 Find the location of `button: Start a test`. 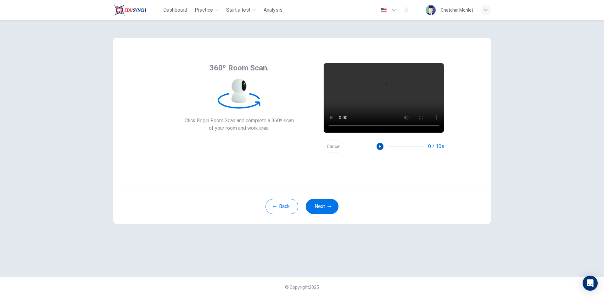

button: Start a test is located at coordinates (241, 10).